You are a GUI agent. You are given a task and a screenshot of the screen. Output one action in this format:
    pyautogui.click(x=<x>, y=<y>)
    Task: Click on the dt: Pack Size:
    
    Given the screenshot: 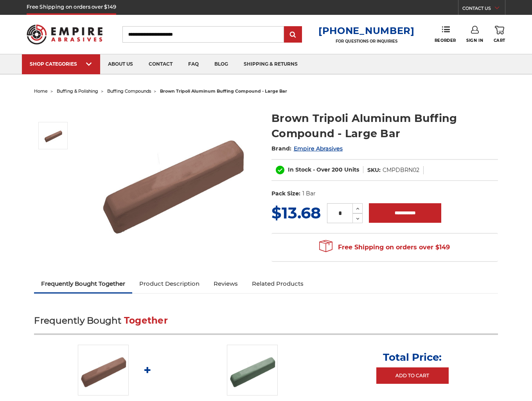 What is the action you would take?
    pyautogui.click(x=286, y=193)
    